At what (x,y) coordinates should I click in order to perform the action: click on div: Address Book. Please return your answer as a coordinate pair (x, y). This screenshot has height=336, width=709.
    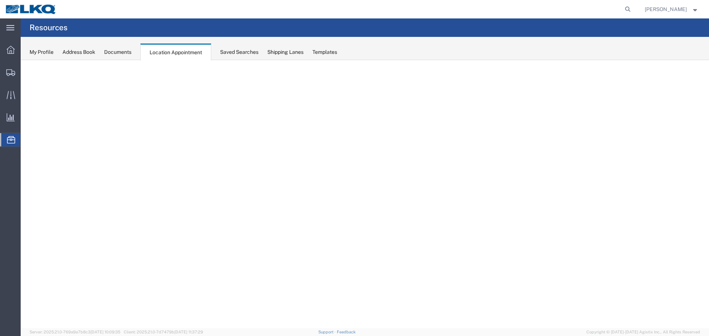
    Looking at the image, I should click on (79, 52).